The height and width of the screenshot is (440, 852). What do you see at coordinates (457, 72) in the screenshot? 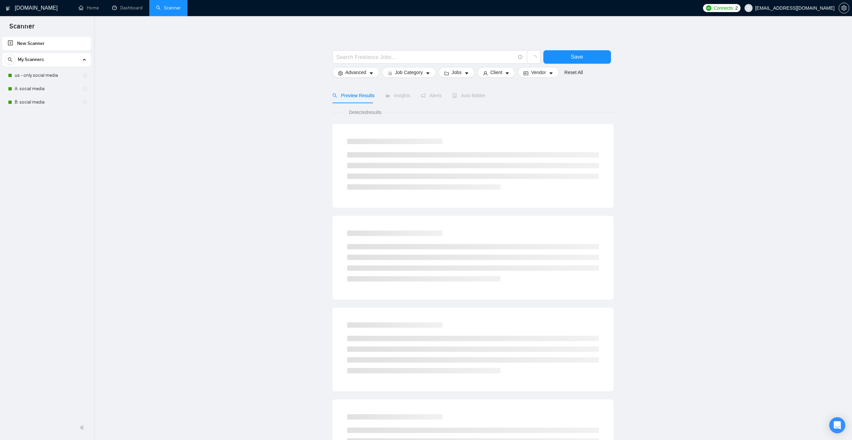
I see `span: Jobs` at bounding box center [457, 72].